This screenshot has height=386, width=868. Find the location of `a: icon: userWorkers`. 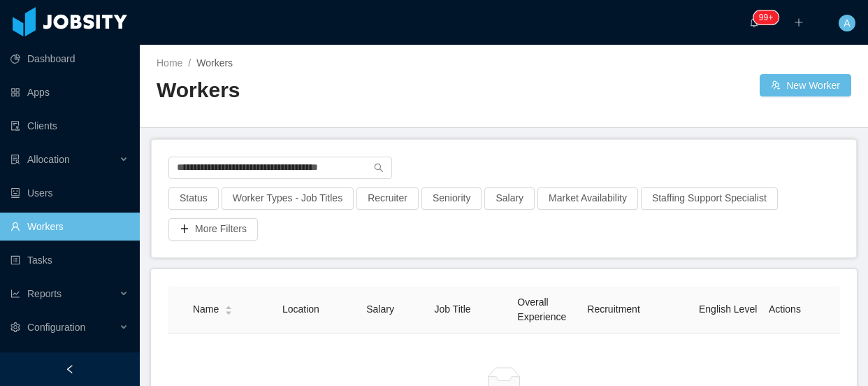

a: icon: userWorkers is located at coordinates (69, 227).